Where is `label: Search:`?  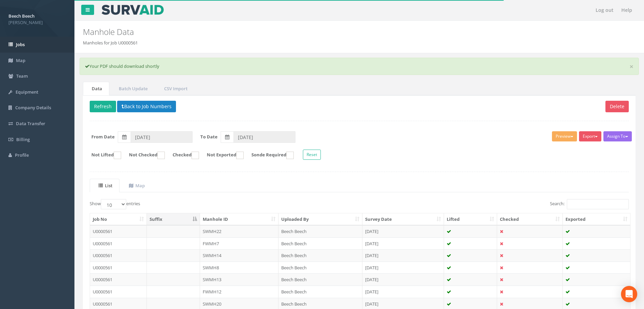
label: Search: is located at coordinates (589, 204).